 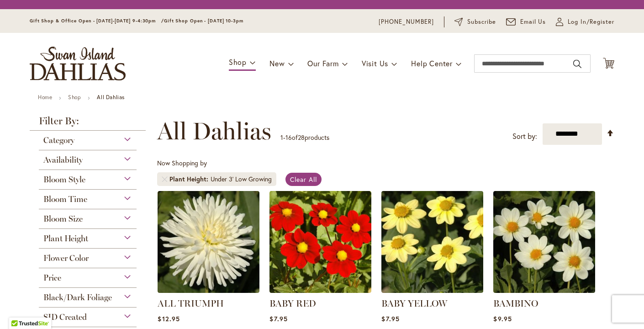 I want to click on span: Black/Dark Foliage, so click(x=77, y=298).